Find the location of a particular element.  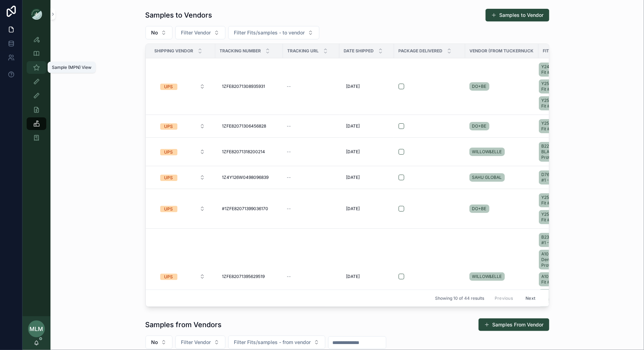

a: Y24305T-Coral - Fit #2Y25283T-Black - Fit #2Y25097T-Black - Fit #1 - Proto is located at coordinates (561, 86).